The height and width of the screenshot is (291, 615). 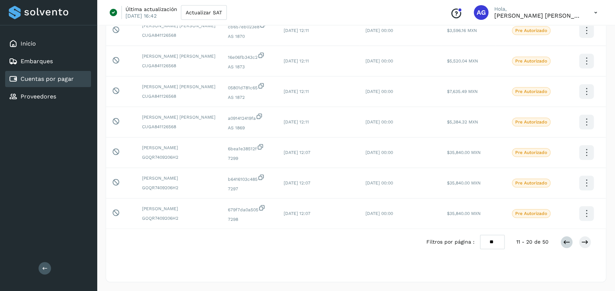 I want to click on div: Cuentas por pagar, so click(x=48, y=79).